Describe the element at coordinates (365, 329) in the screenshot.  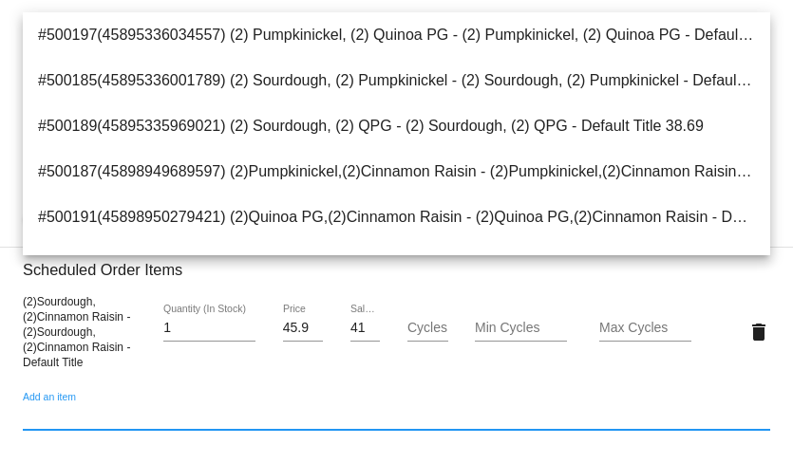
I see `input: Sale Price` at that location.